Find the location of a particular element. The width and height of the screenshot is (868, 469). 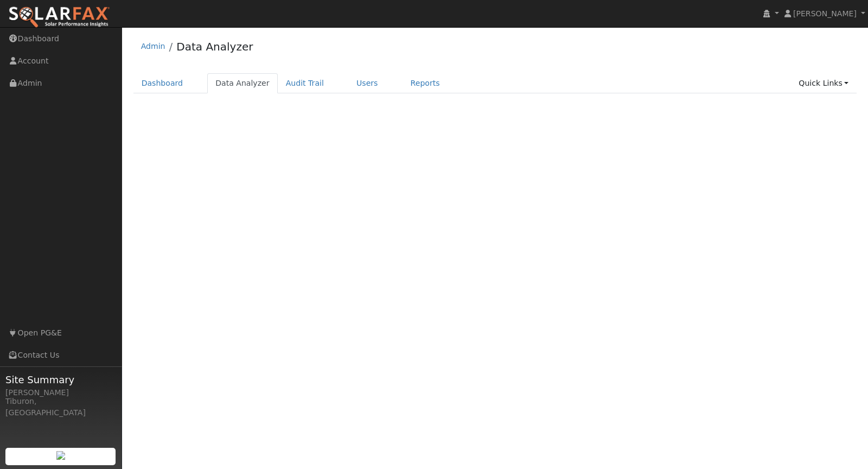

a: Admin is located at coordinates (153, 46).